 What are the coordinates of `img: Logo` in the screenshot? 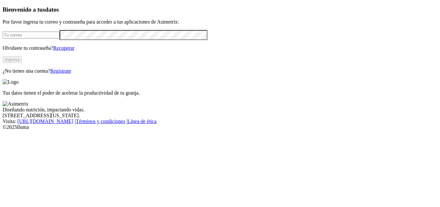 It's located at (11, 82).